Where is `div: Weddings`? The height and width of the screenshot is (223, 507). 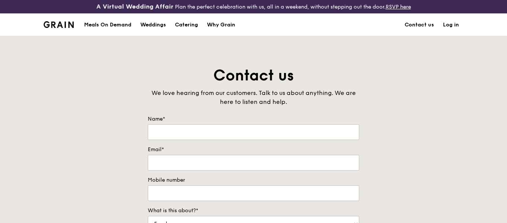 div: Weddings is located at coordinates (153, 25).